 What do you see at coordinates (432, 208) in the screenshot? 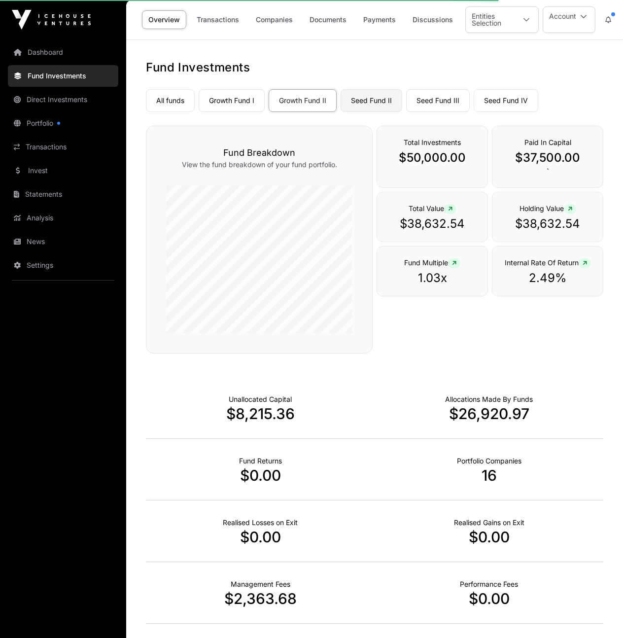
I see `span: Total Value` at bounding box center [432, 208].